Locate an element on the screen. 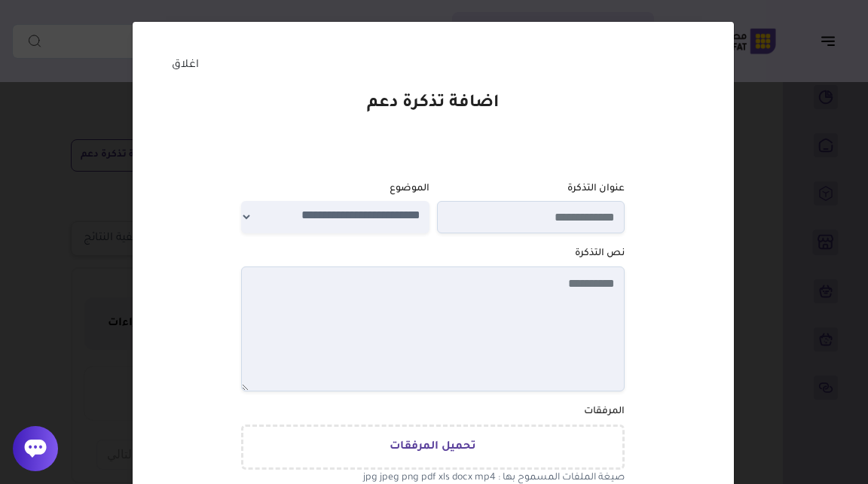 The height and width of the screenshot is (484, 868). h5: اضافة تذكرة دعم is located at coordinates (432, 104).